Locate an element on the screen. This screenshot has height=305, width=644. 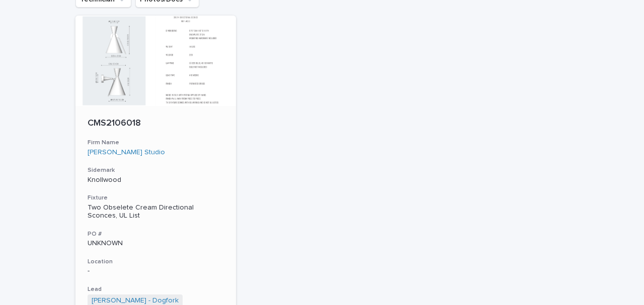
h3: Firm Name is located at coordinates (155, 142).